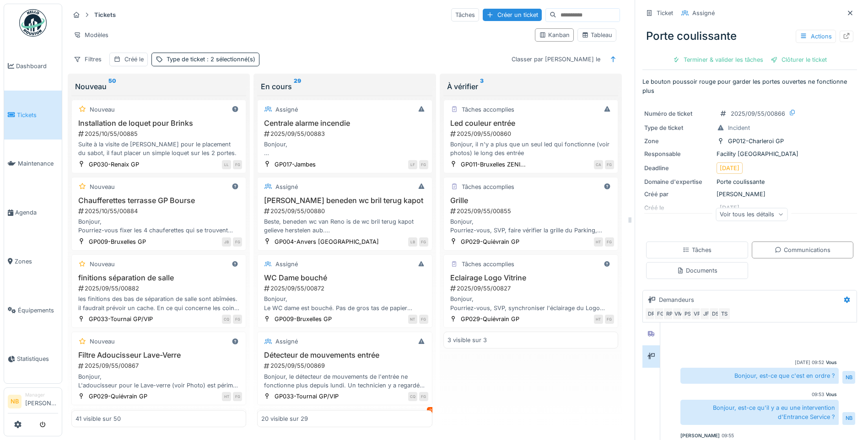  What do you see at coordinates (493, 164) in the screenshot?
I see `div: GP011-Bruxelles ZENI...` at bounding box center [493, 164].